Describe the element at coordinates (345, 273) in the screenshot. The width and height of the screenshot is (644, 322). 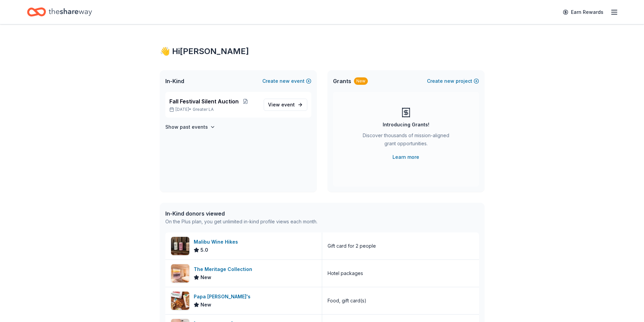
I see `div: Hotel packages` at that location.